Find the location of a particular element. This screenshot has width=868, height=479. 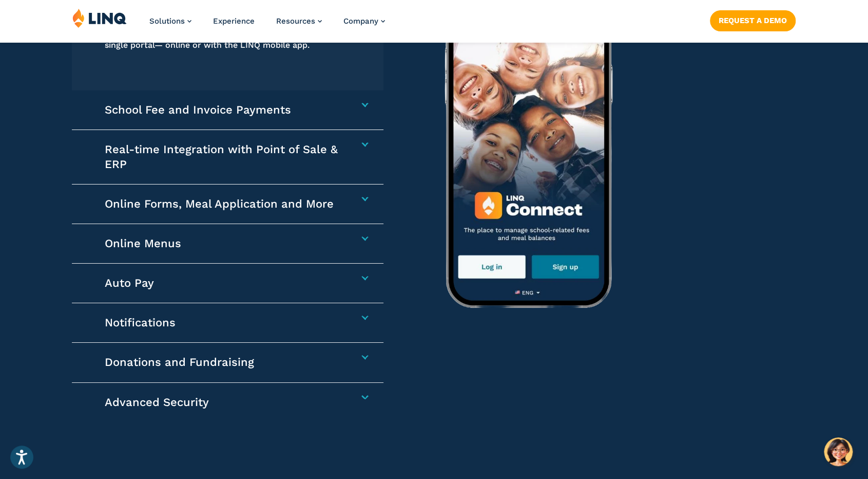

span: Experience is located at coordinates (234, 21).